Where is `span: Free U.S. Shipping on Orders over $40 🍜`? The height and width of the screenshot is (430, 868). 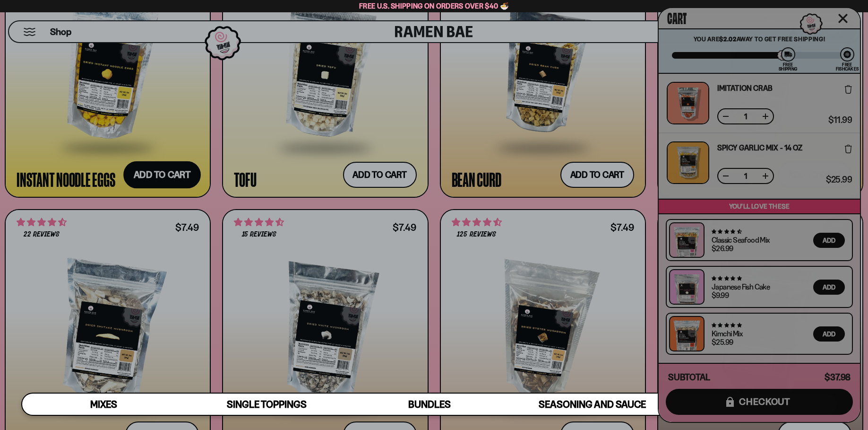
span: Free U.S. Shipping on Orders over $40 🍜 is located at coordinates (434, 6).